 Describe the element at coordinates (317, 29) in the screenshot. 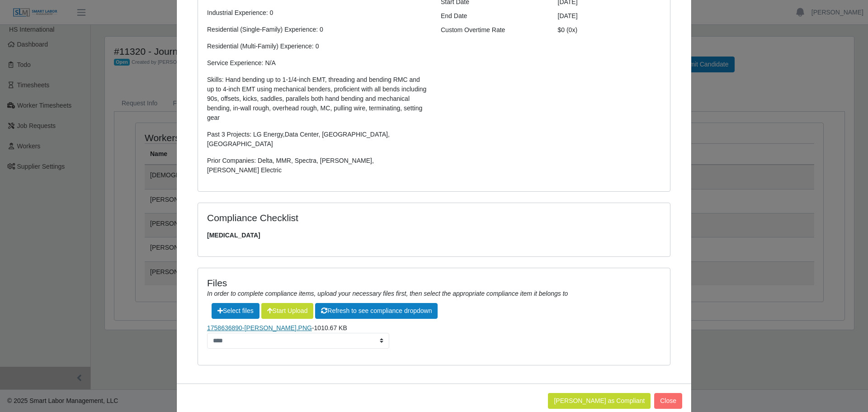

I see `p: Residential (Single-Family) Experience: 0` at that location.